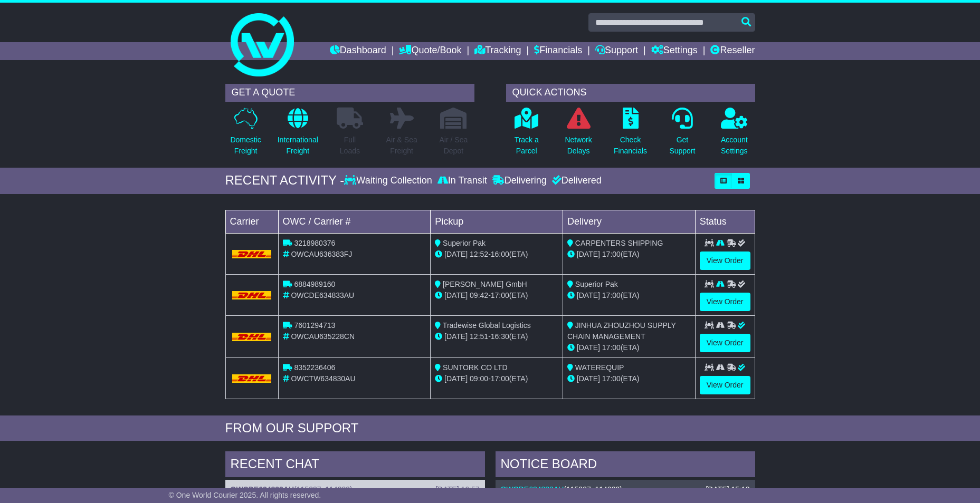 This screenshot has width=980, height=503. Describe the element at coordinates (491, 428) in the screenshot. I see `div: FROM OUR SUPPORT` at that location.